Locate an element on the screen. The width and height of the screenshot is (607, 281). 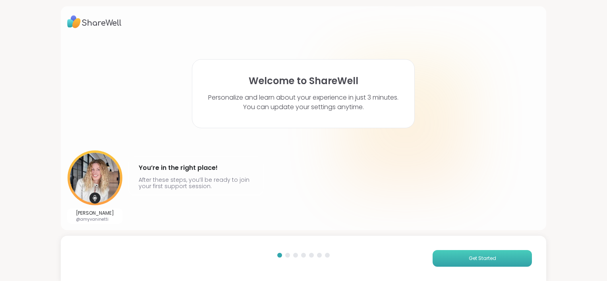
img: User image is located at coordinates (95, 178).